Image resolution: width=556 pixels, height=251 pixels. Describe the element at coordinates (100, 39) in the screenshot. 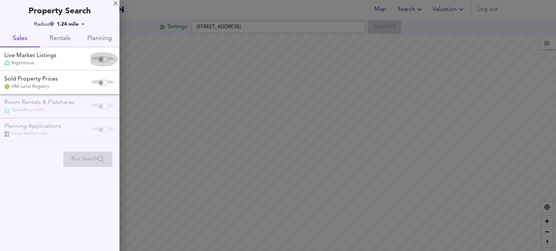

I see `span: Planning` at that location.